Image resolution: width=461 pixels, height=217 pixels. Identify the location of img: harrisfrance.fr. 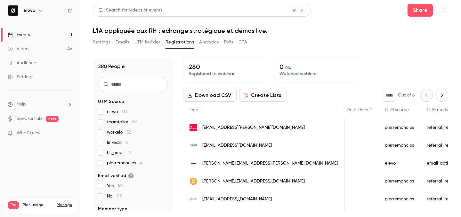
(193, 199).